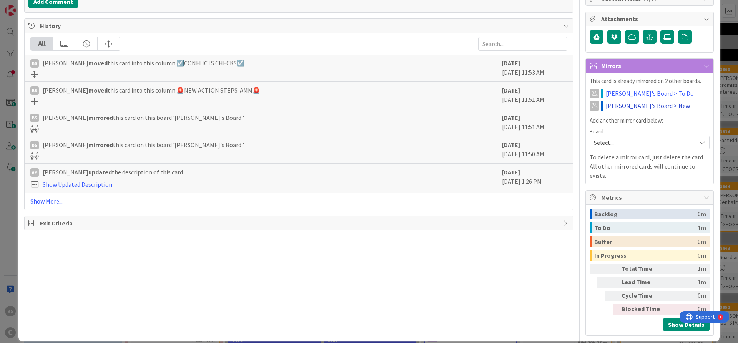  What do you see at coordinates (645, 242) in the screenshot?
I see `div: Buffer` at bounding box center [645, 242].